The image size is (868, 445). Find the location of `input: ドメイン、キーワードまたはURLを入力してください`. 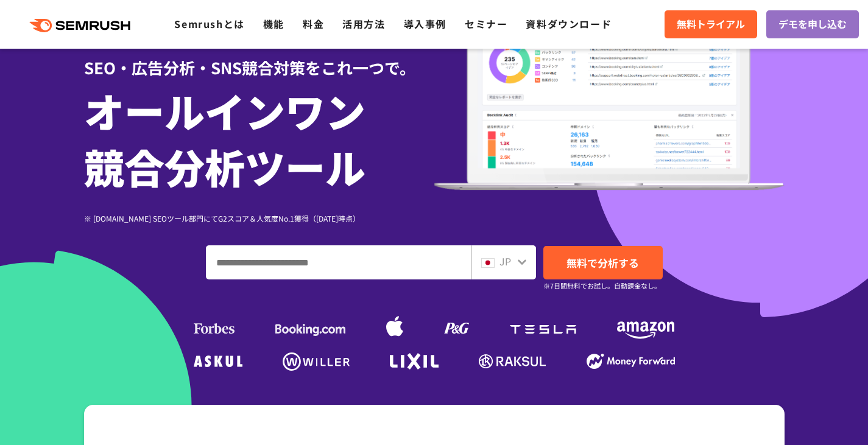

input: ドメイン、キーワードまたはURLを入力してください is located at coordinates (338, 263).